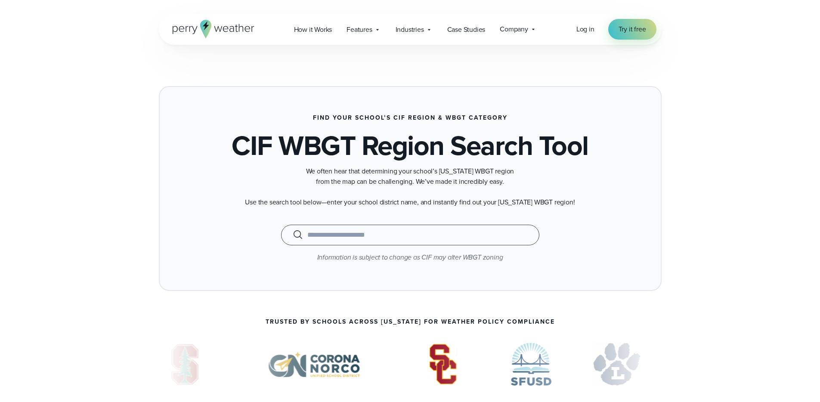 This screenshot has width=820, height=402. I want to click on h3: Find Your School’s CIF Region & WBGT Category, so click(410, 118).